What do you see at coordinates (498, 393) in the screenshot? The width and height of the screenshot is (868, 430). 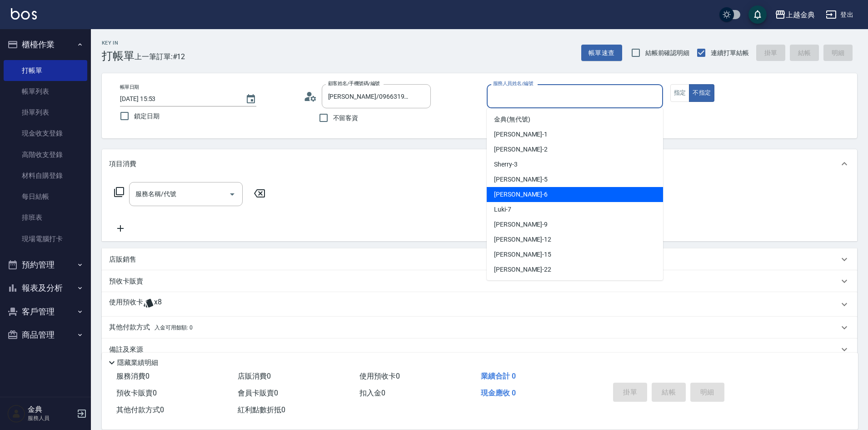 I see `span: 現金應收 0` at bounding box center [498, 393].